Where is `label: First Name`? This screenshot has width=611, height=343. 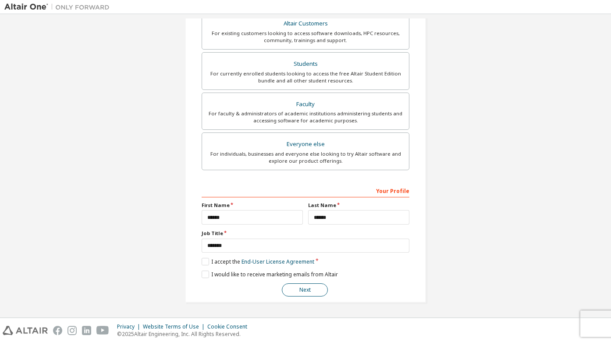
label: First Name is located at coordinates (252, 205).